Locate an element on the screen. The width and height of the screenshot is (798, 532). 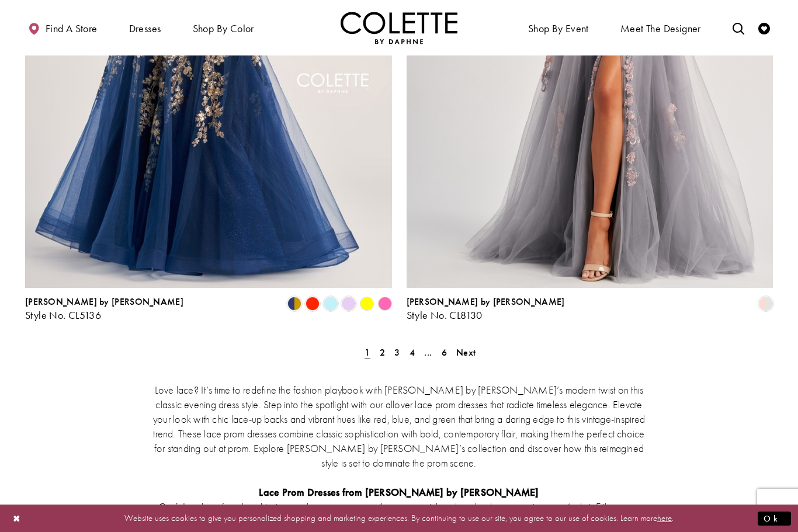
a: Visit Home Page is located at coordinates (399, 27).